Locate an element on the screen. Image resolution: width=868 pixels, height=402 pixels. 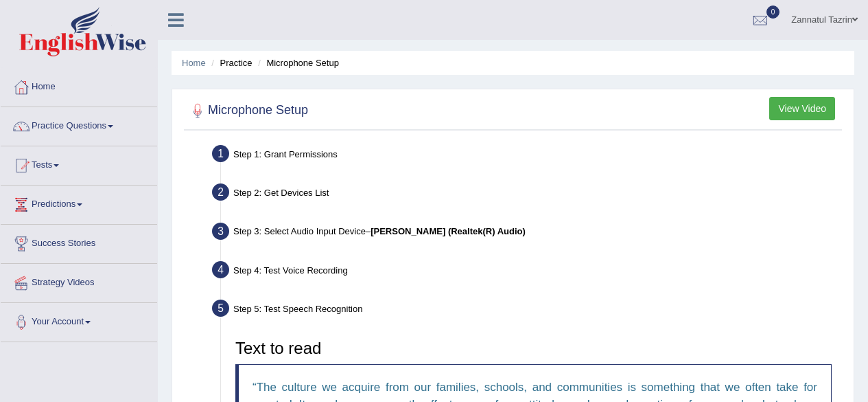
a: Predictions is located at coordinates (79, 203).